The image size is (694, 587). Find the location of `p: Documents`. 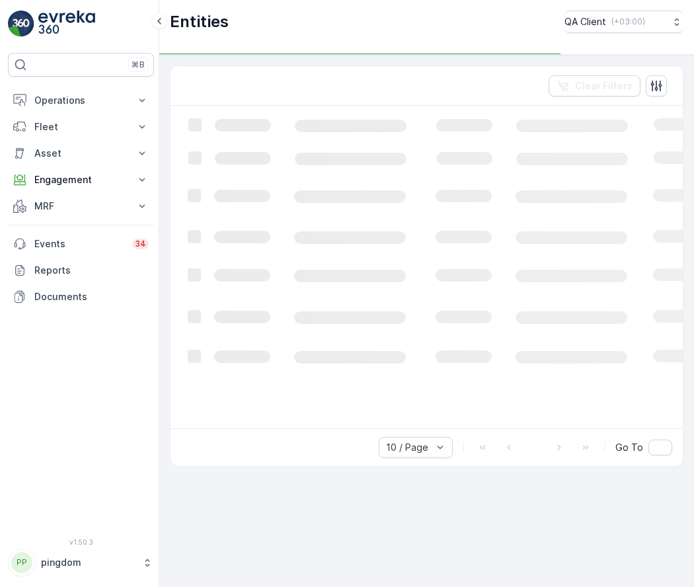

p: Documents is located at coordinates (91, 297).